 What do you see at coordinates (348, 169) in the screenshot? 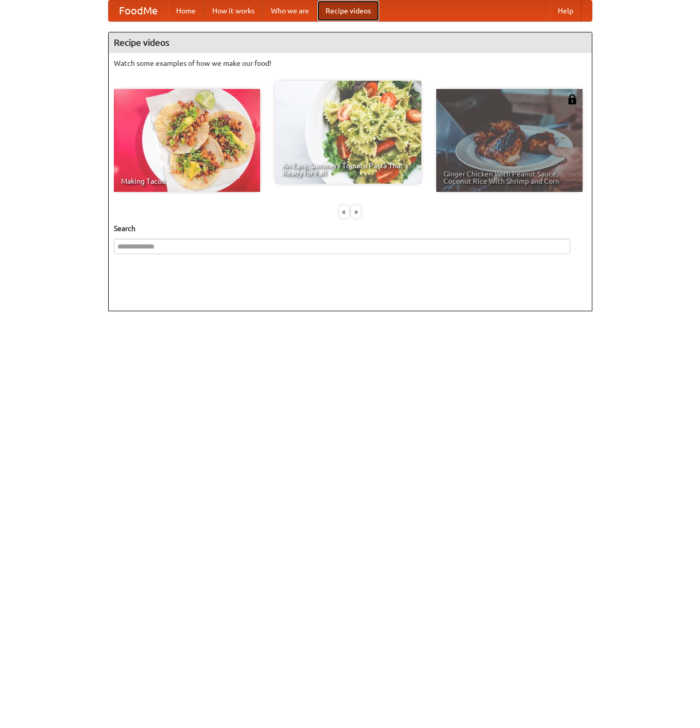
I see `span: An Easy, Summery Tomato Pasta That's Ready for Fall` at bounding box center [348, 169].